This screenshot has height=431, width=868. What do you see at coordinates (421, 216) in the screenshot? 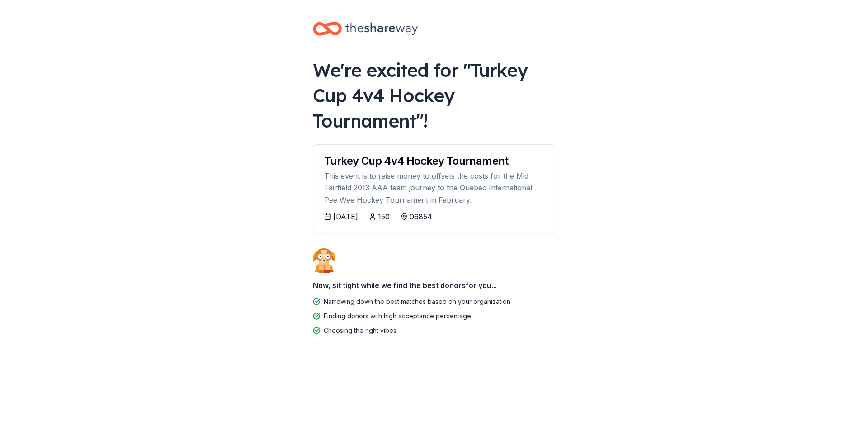
I see `div: 06854` at bounding box center [421, 216].